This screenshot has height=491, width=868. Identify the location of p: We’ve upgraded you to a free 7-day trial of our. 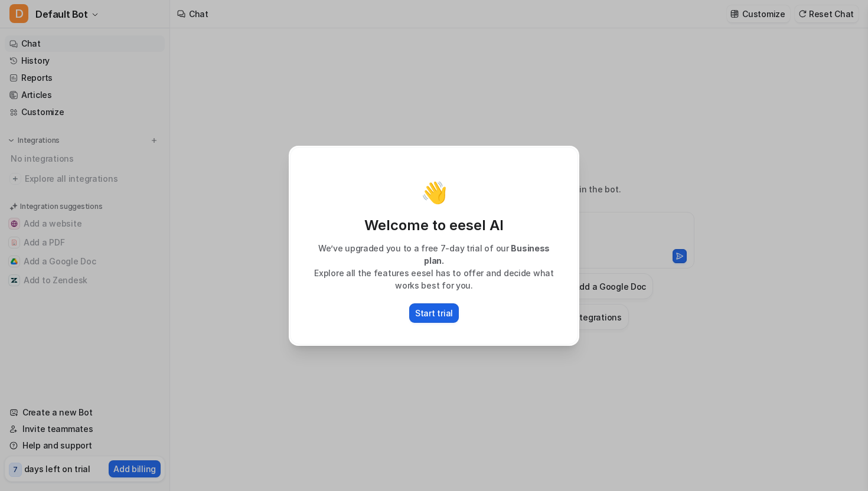
(434, 254).